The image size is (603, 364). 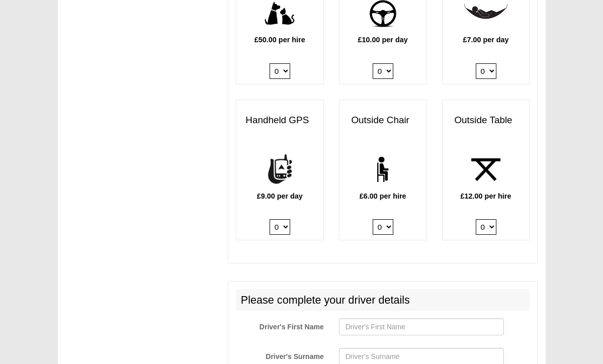 What do you see at coordinates (279, 169) in the screenshot?
I see `img: handheld-gps.png` at bounding box center [279, 169].